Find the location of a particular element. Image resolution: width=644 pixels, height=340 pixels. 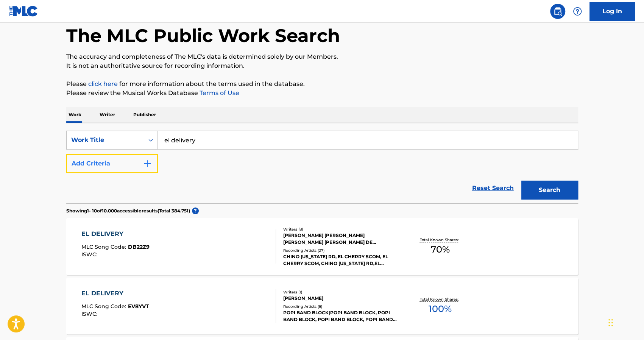

p: Showing 1 - 10 of 10.000 accessible results (Total 384.751 ) is located at coordinates (128, 211).